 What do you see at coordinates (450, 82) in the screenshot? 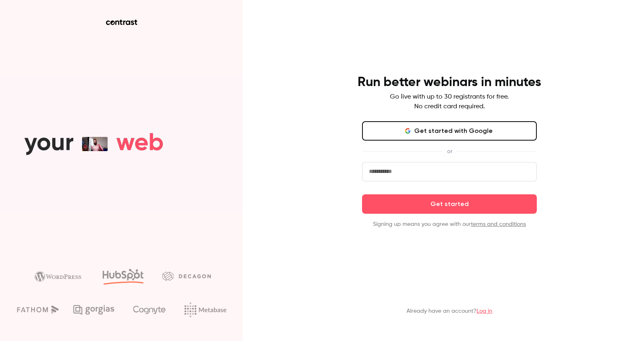
I see `h4: Run better webinars in minutes` at bounding box center [450, 82].